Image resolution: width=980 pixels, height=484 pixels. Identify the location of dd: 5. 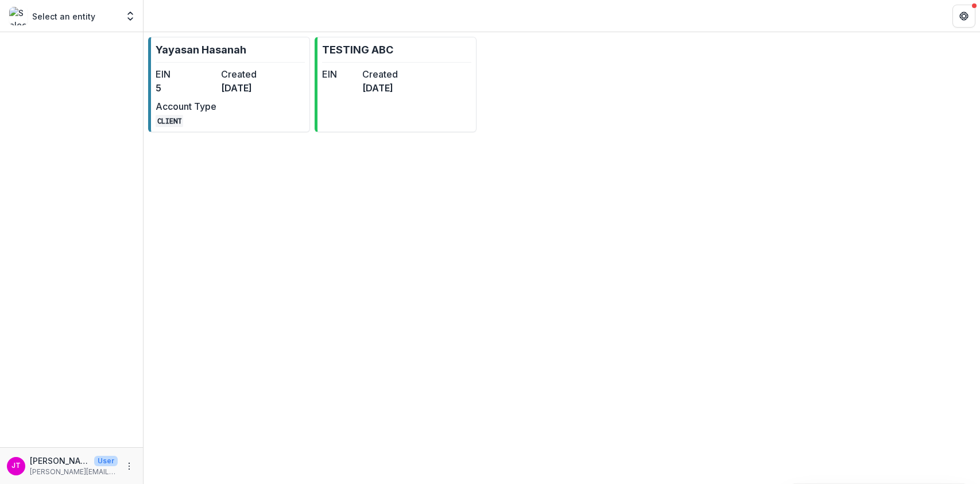
(186, 88).